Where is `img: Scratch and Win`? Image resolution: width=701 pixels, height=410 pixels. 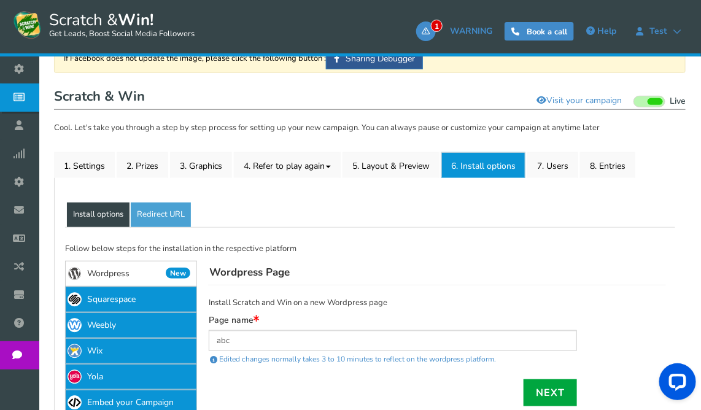 img: Scratch and Win is located at coordinates (28, 25).